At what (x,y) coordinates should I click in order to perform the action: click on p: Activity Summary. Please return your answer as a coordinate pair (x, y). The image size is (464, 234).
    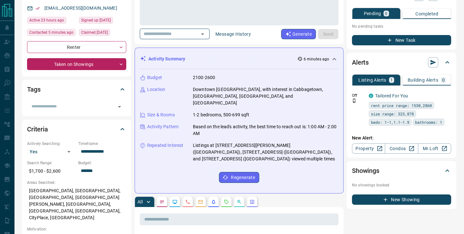
    Looking at the image, I should click on (167, 59).